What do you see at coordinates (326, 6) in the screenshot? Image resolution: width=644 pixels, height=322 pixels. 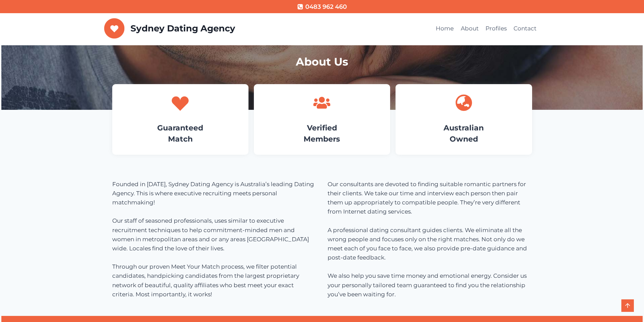 I see `span: 0483 962 460` at bounding box center [326, 6].